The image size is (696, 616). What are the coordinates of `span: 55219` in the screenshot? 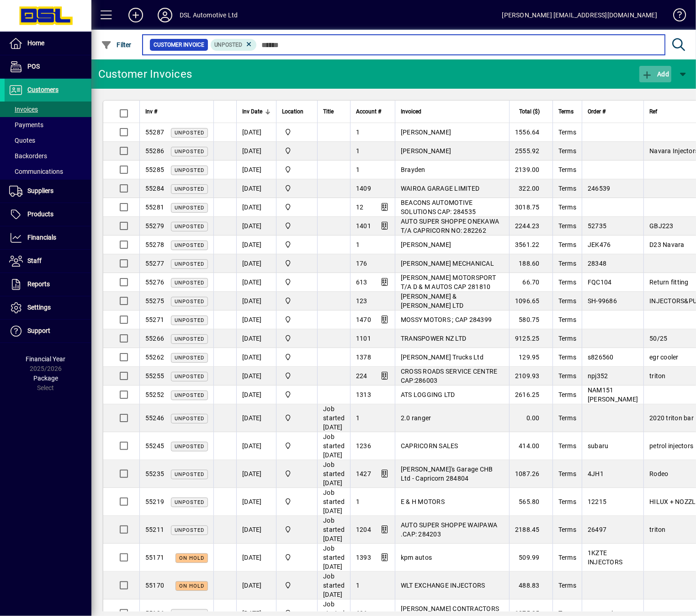 It's located at (155, 502).